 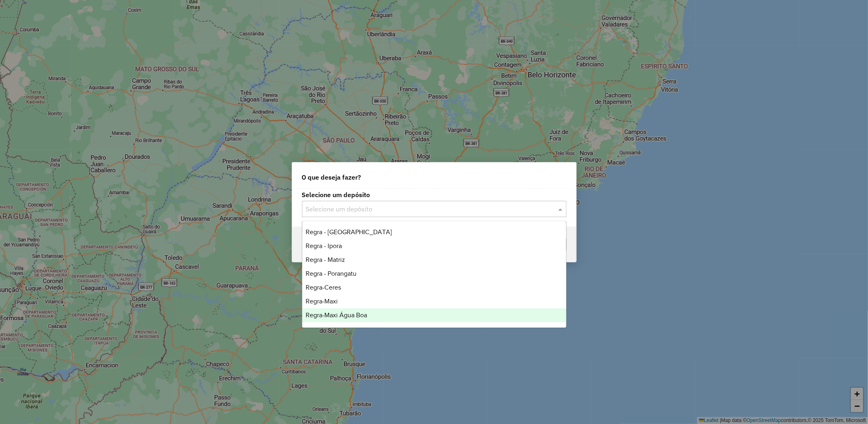 What do you see at coordinates (323, 287) in the screenshot?
I see `span: Regra-Ceres` at bounding box center [323, 287].